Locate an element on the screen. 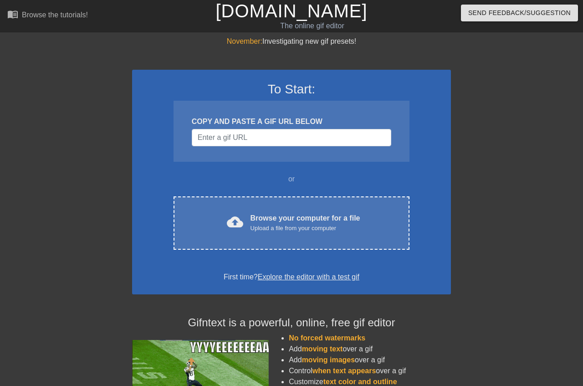 This screenshot has width=583, height=386. h3: To Start: is located at coordinates (292, 89).